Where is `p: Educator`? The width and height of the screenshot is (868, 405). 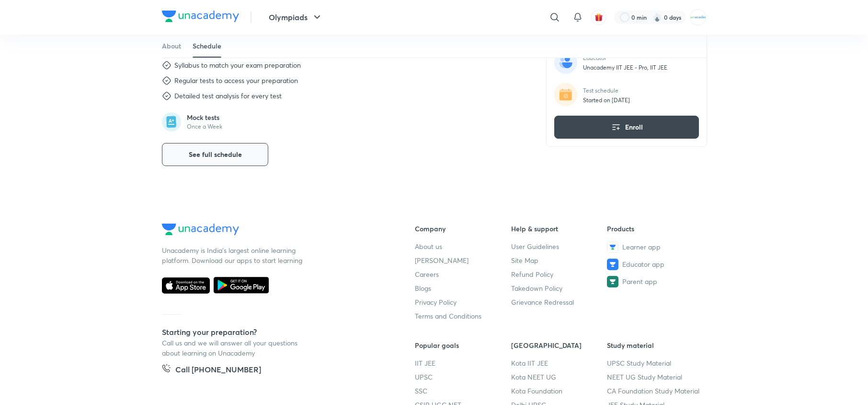
p: Educator is located at coordinates (625, 58).